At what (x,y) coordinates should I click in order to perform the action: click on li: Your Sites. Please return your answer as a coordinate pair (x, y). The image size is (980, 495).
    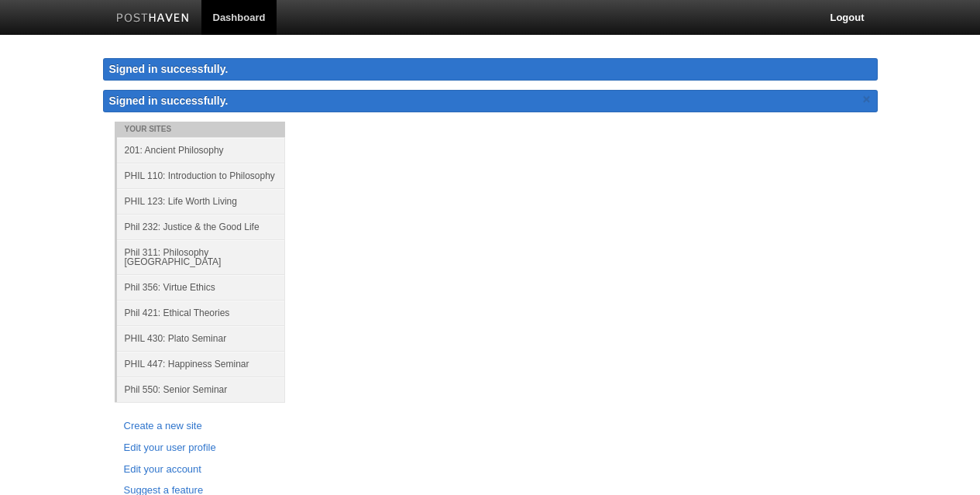
    Looking at the image, I should click on (200, 129).